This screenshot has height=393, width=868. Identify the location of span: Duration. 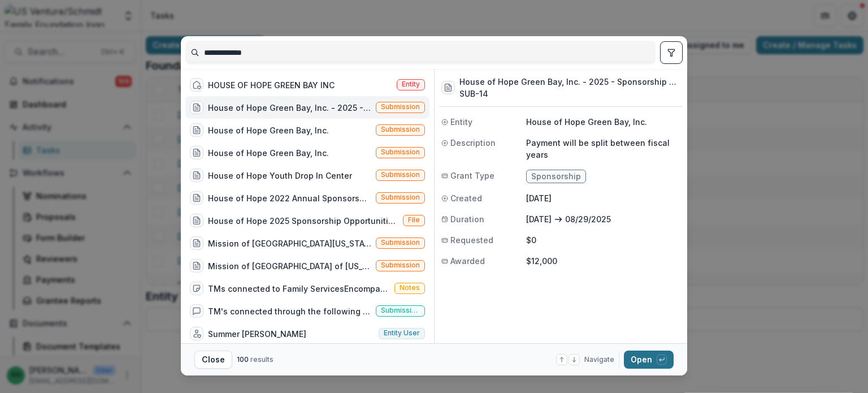
(468, 219).